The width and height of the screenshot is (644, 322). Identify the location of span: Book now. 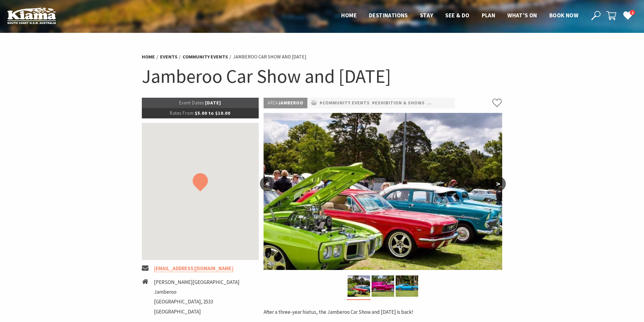
(564, 16).